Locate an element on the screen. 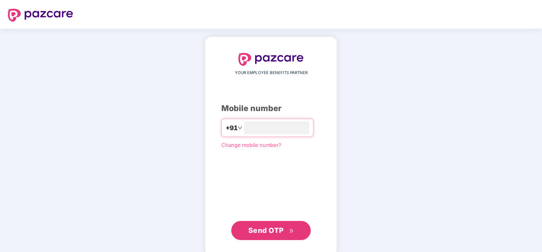 Image resolution: width=542 pixels, height=252 pixels. span: Send OTP is located at coordinates (266, 230).